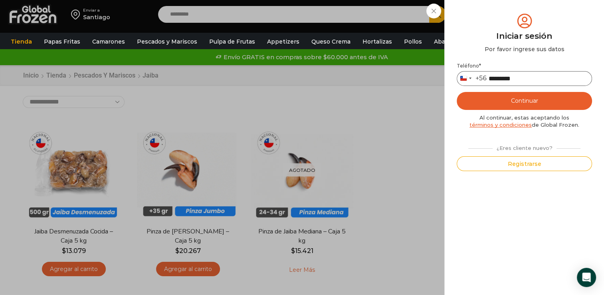  I want to click on div: Al continuar, estas aceptando los de Global Frozen., so click(524, 121).